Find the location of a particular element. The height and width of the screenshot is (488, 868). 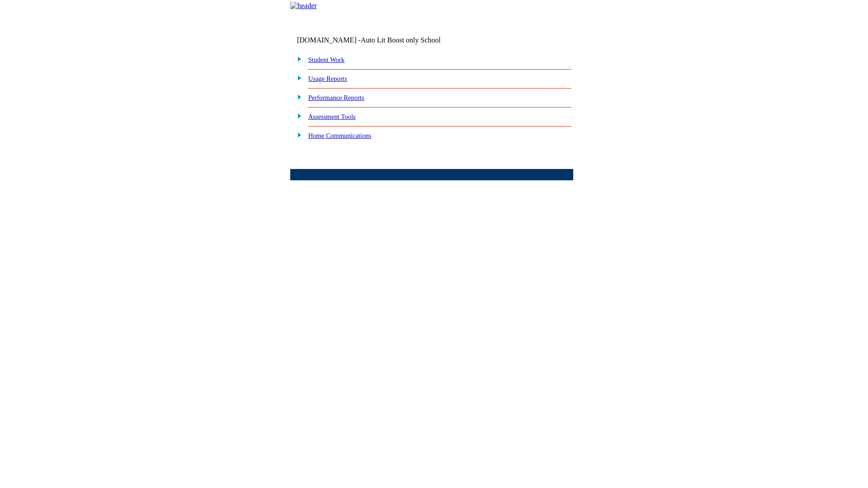

a: Performance Reports is located at coordinates (336, 98).